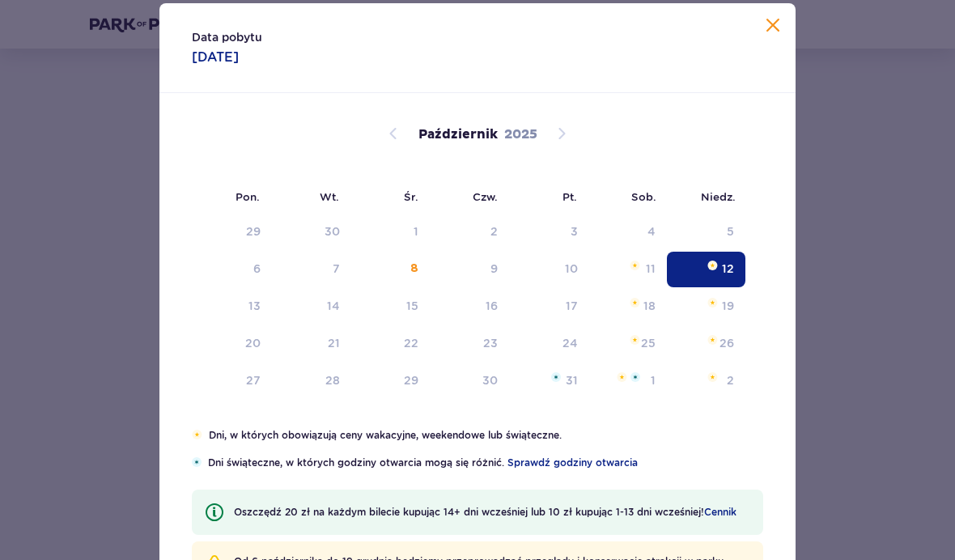  What do you see at coordinates (469, 344) in the screenshot?
I see `td: czwartek, 23 października 2025` at bounding box center [469, 344].